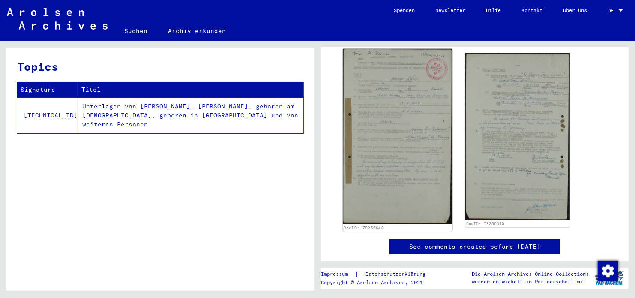 Image resolution: width=635 pixels, height=298 pixels. I want to click on p: Die Arolsen Archives Online-Collections, so click(530, 274).